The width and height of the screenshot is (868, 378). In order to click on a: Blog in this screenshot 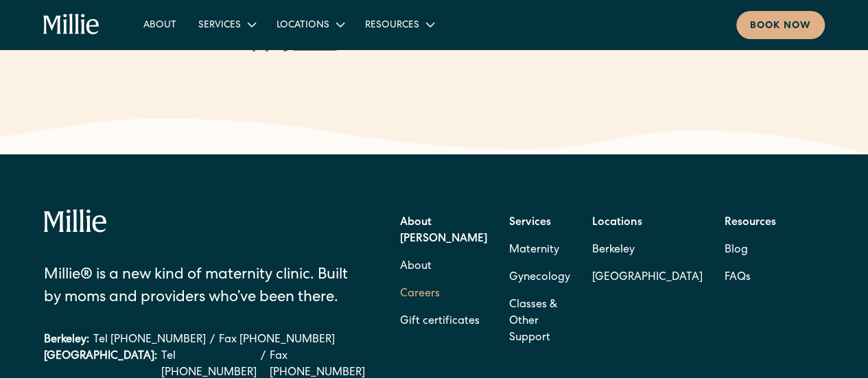, I will do `click(736, 250)`.